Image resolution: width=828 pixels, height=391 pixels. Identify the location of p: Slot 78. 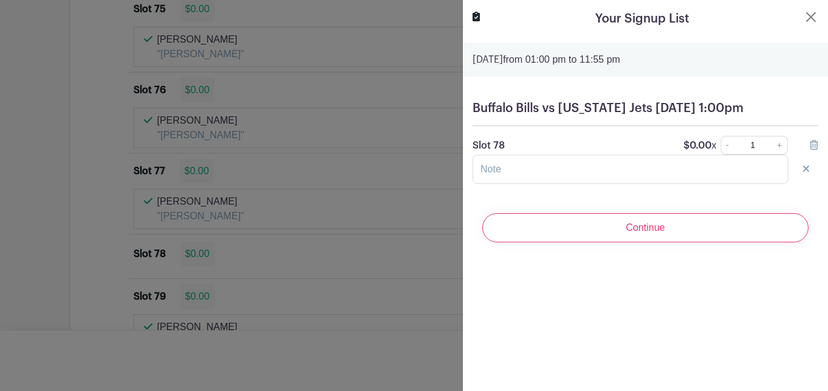
(570, 146).